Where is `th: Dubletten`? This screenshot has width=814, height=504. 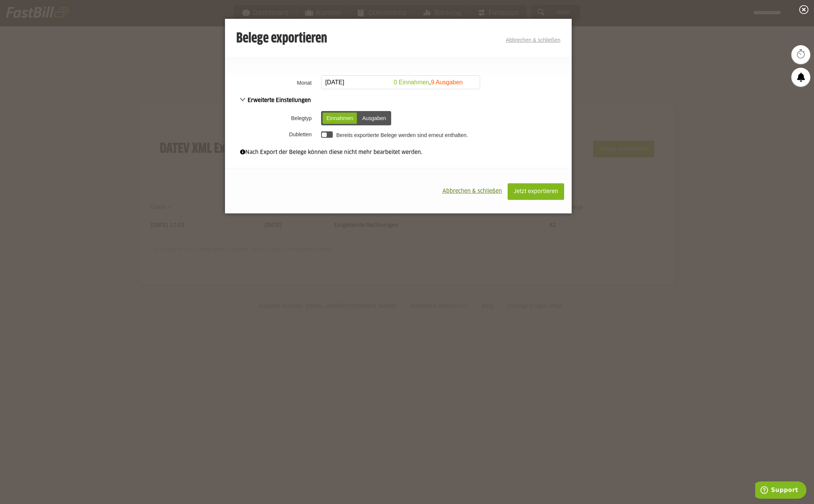 th: Dubletten is located at coordinates (272, 134).